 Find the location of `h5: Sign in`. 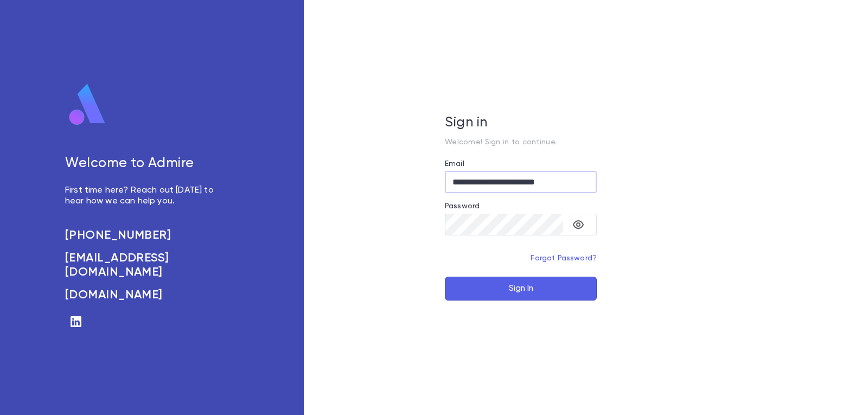

h5: Sign in is located at coordinates (521, 123).